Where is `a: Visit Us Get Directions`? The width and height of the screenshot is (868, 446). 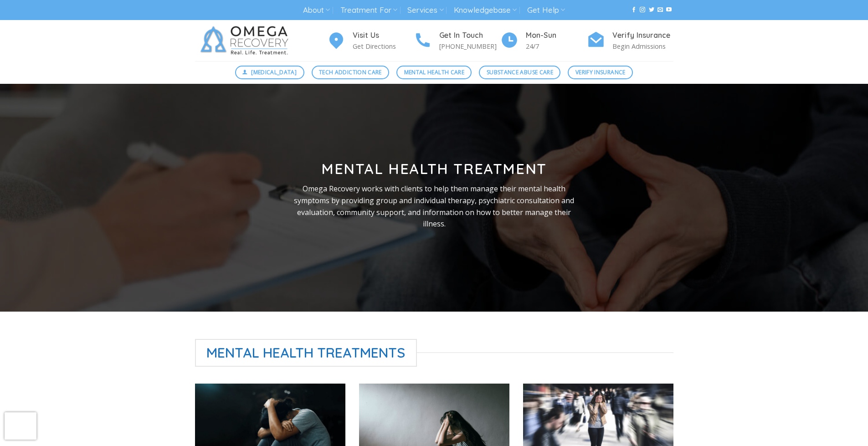
a: Visit Us Get Directions is located at coordinates (370, 40).